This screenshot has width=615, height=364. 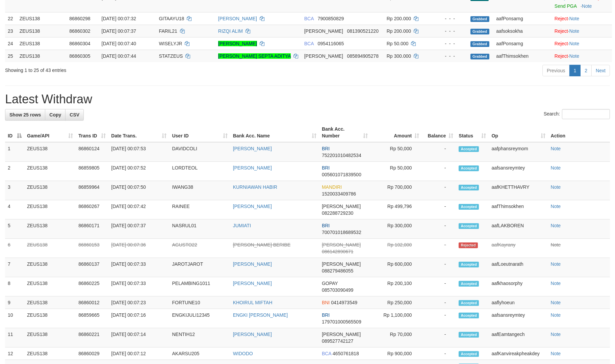 What do you see at coordinates (92, 354) in the screenshot?
I see `td: 86860029` at bounding box center [92, 354].